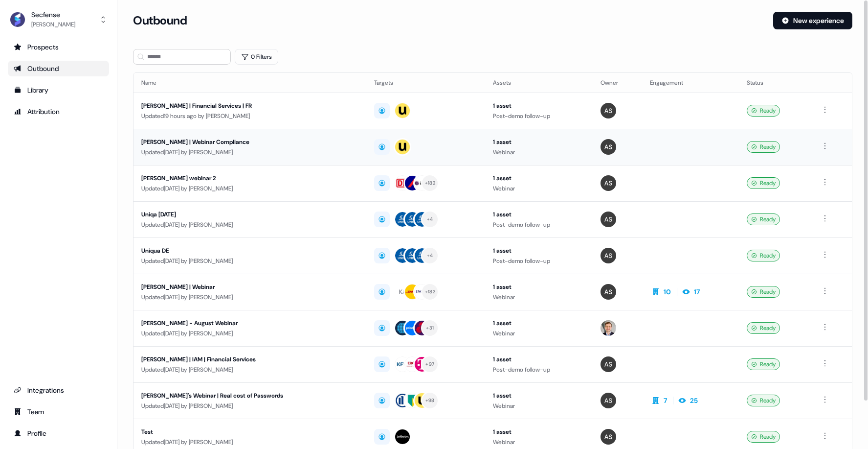 The width and height of the screenshot is (868, 449). What do you see at coordinates (58, 47) in the screenshot?
I see `a: Go to prospects` at bounding box center [58, 47].